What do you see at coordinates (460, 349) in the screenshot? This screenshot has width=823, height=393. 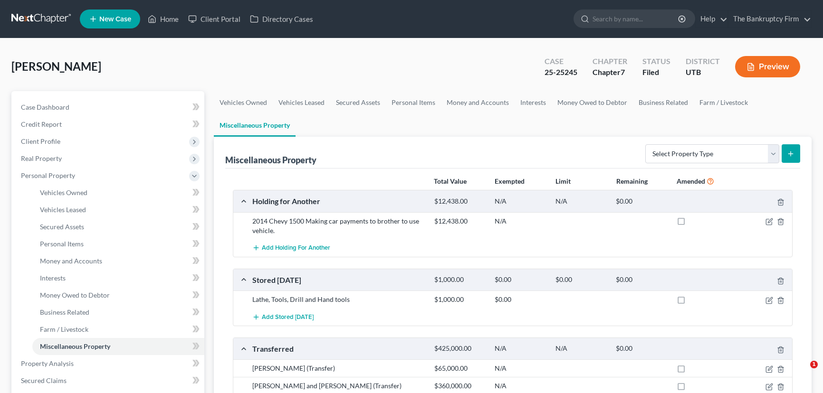 I see `div: $425,000.00` at bounding box center [460, 349].